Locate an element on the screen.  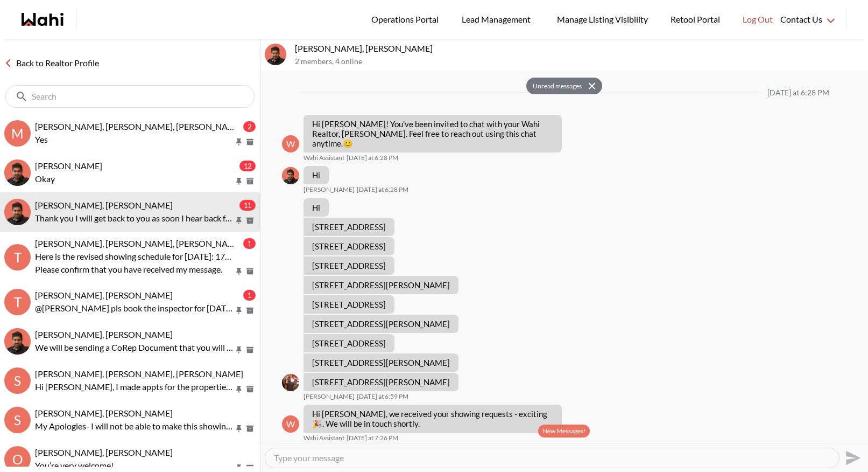
p: Thank you I will get back to you as soon I hear back from the listing agent is located at coordinates (135, 218).